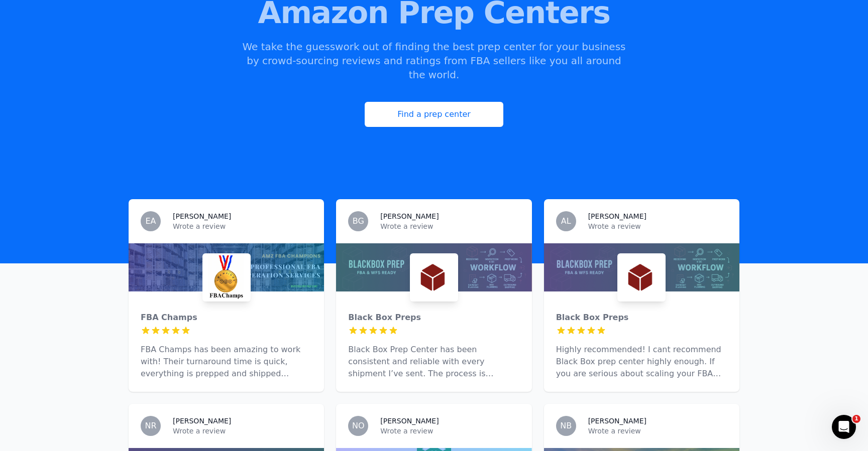 The height and width of the screenshot is (451, 868). Describe the element at coordinates (856, 419) in the screenshot. I see `span: 1` at that location.